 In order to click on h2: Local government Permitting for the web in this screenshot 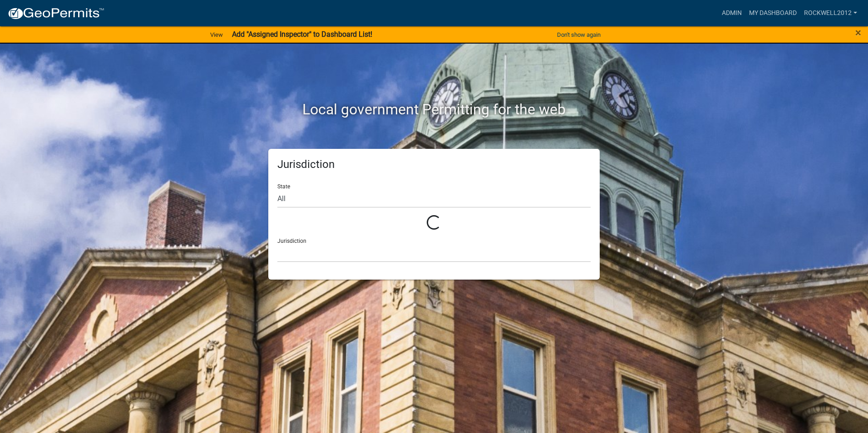, I will do `click(434, 109)`.